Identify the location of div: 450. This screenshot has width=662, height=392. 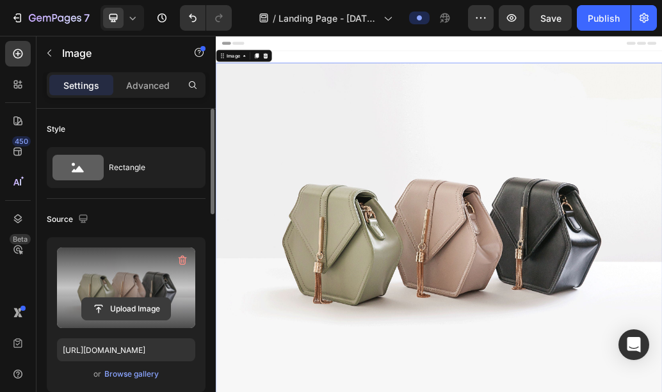
(21, 141).